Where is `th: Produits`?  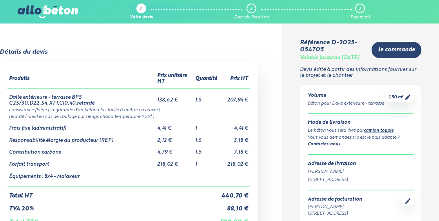
th: Produits is located at coordinates (82, 79).